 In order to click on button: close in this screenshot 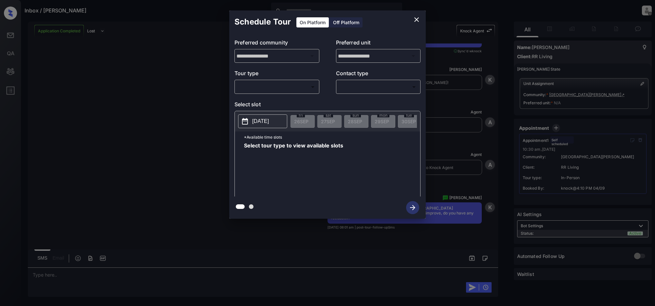, I will do `click(416, 20)`.